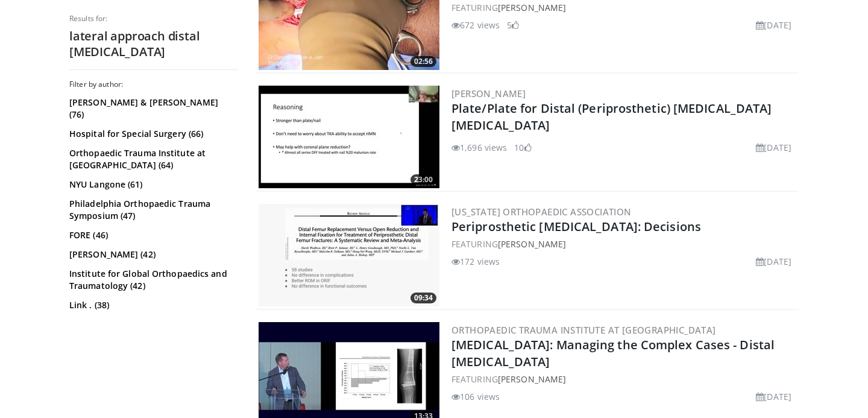  Describe the element at coordinates (423, 298) in the screenshot. I see `span: 09:34` at that location.